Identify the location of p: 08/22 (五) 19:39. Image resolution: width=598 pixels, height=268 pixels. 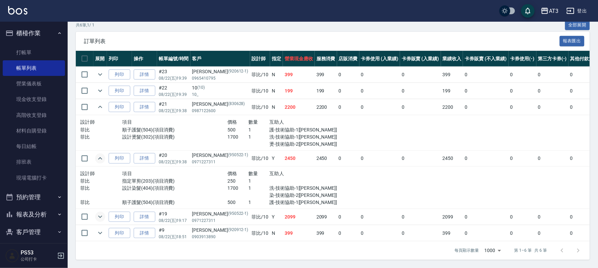
(174, 94).